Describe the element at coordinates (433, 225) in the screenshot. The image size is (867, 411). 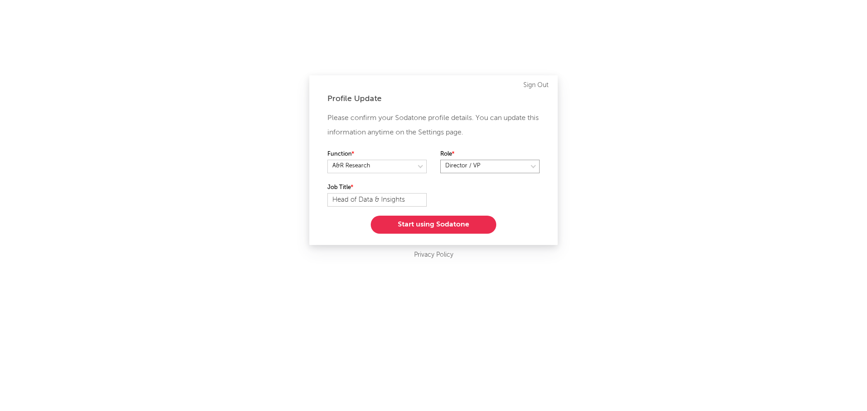
I see `button: Start using Sodatone` at that location.